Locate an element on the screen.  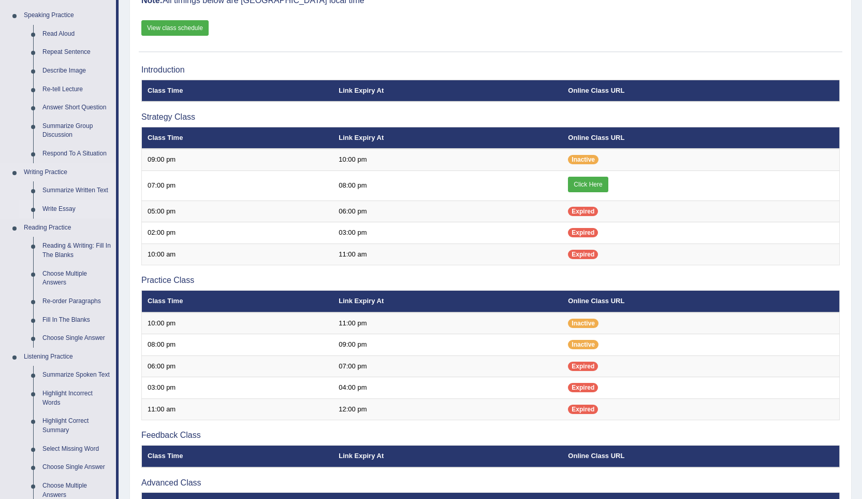
a: Speaking Practice is located at coordinates (67, 16).